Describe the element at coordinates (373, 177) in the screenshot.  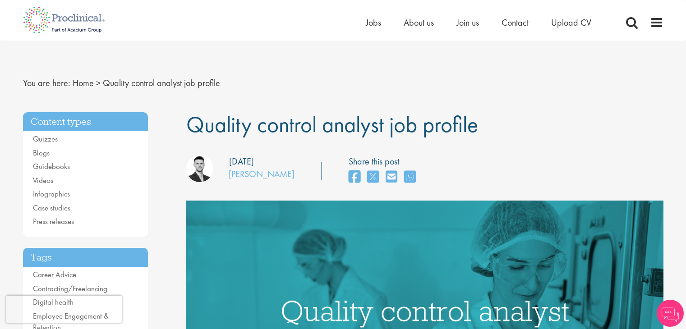
I see `a: share on twitter` at that location.